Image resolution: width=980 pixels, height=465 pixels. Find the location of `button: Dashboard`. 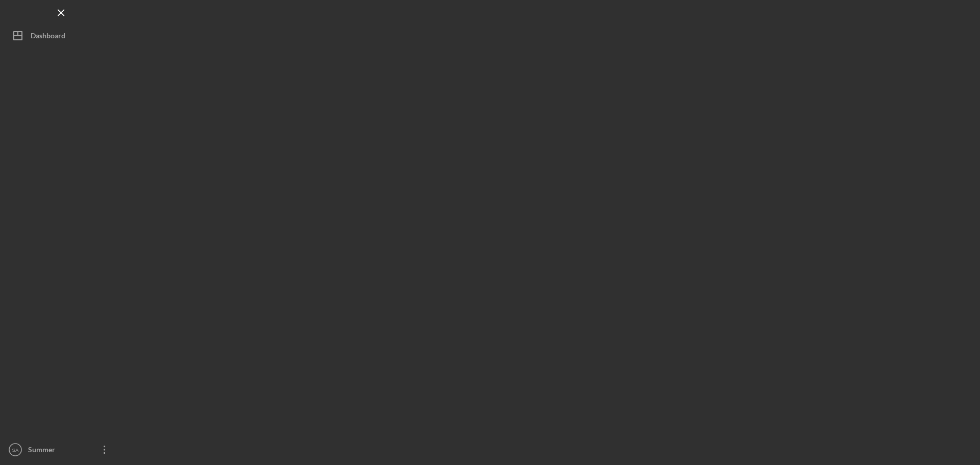

button: Dashboard is located at coordinates (61, 36).